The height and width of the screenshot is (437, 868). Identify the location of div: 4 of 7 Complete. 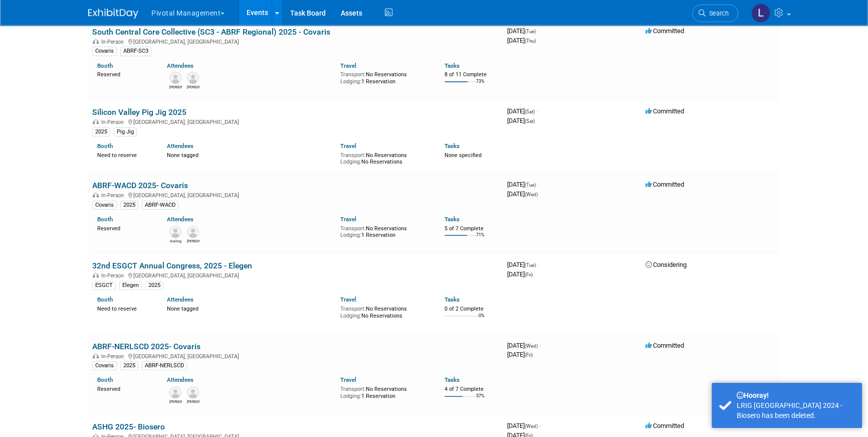
(472, 390).